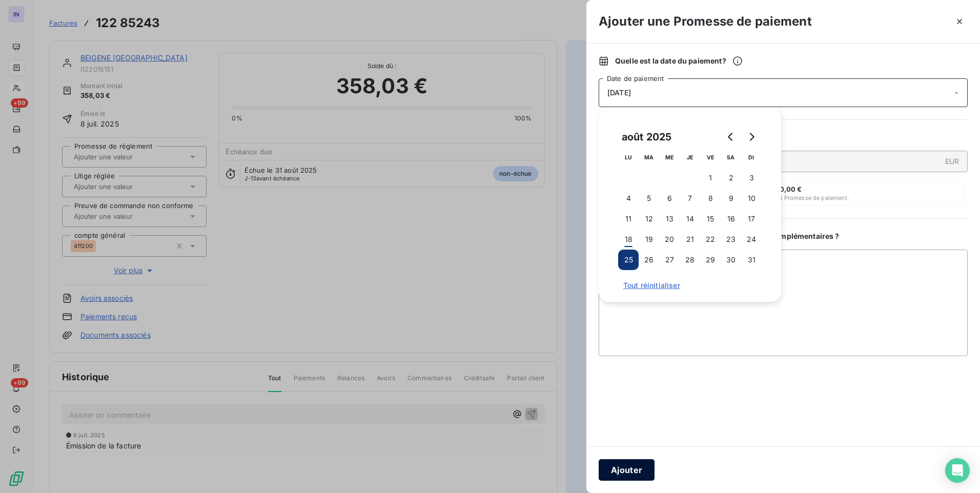 The width and height of the screenshot is (980, 493). What do you see at coordinates (752, 157) in the screenshot?
I see `th: dimanche` at bounding box center [752, 157].